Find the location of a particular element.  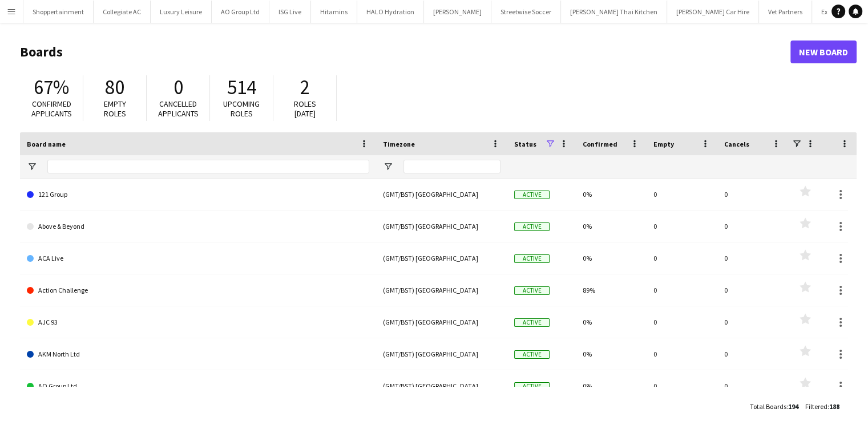

span: Cancelled applicants is located at coordinates (178, 108).